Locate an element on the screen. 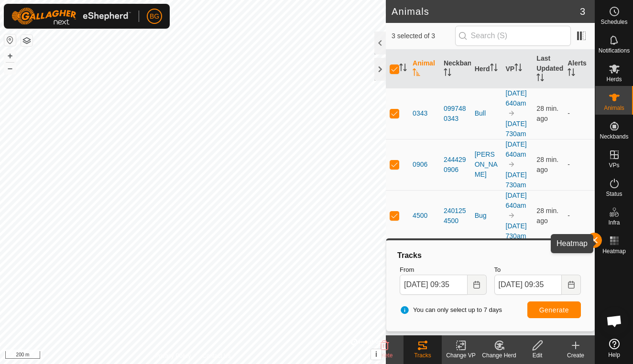  span: Heatmap is located at coordinates (614, 252).